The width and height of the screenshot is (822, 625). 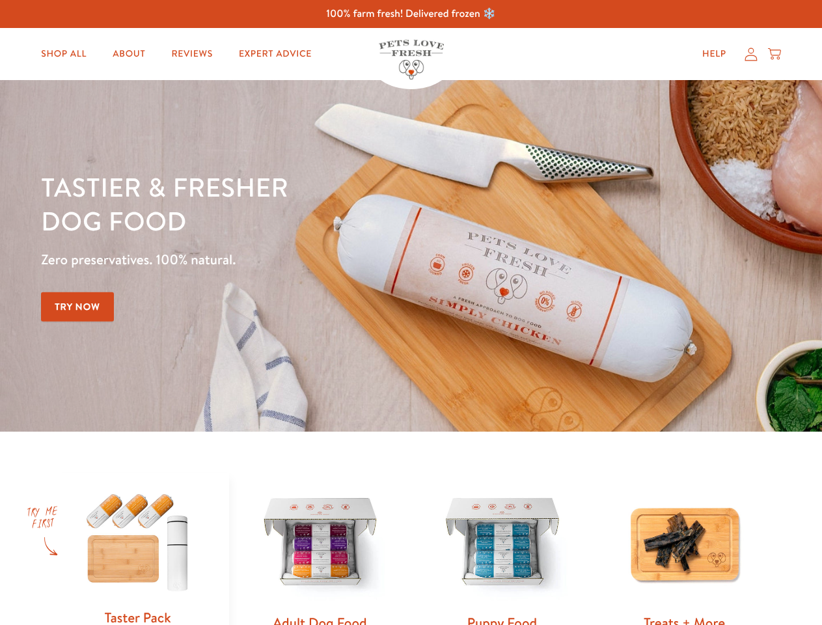 I want to click on a: About, so click(x=129, y=54).